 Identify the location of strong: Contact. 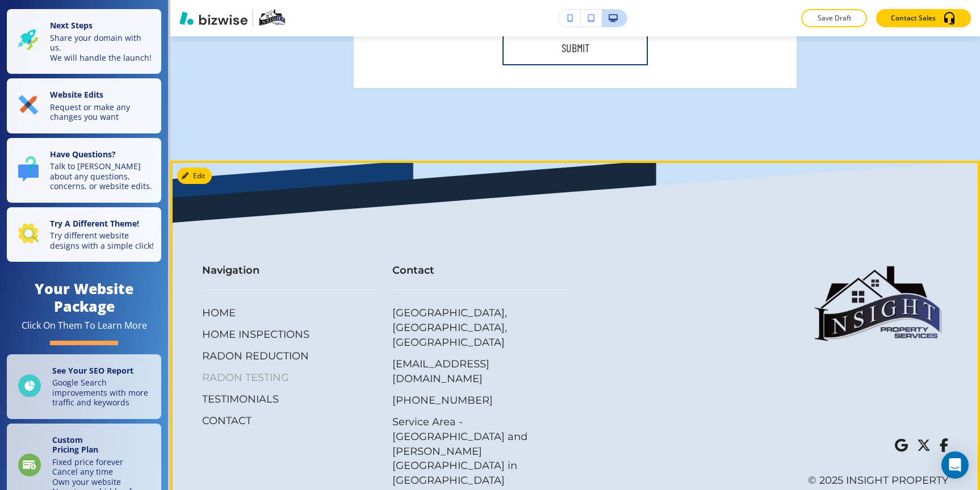
(413, 270).